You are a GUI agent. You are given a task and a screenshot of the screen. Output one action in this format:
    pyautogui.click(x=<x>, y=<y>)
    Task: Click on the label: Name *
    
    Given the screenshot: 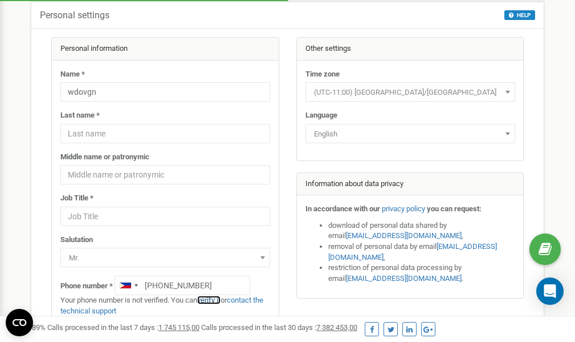 What is the action you would take?
    pyautogui.click(x=72, y=74)
    